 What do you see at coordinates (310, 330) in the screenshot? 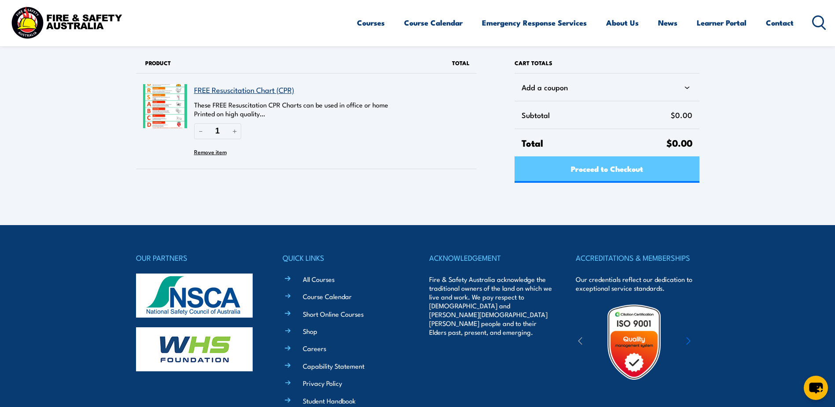
I see `a: Shop` at bounding box center [310, 330].